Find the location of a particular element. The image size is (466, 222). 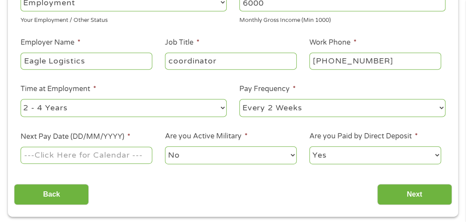

input: Next is located at coordinates (414, 194).